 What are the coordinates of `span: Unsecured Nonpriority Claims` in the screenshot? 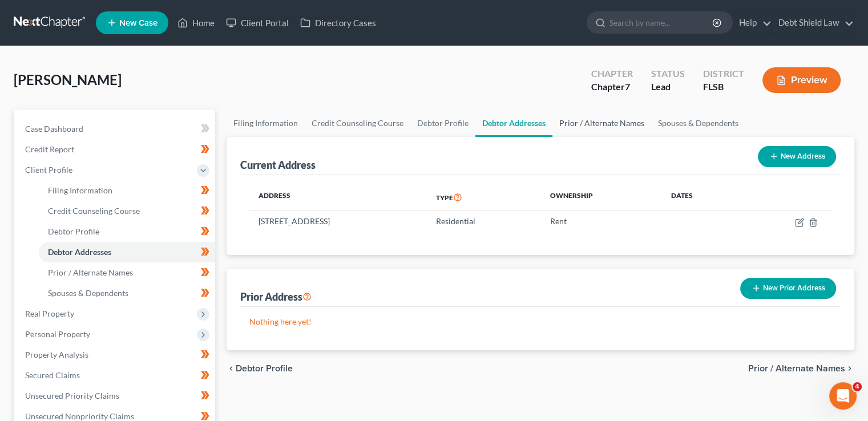 It's located at (79, 416).